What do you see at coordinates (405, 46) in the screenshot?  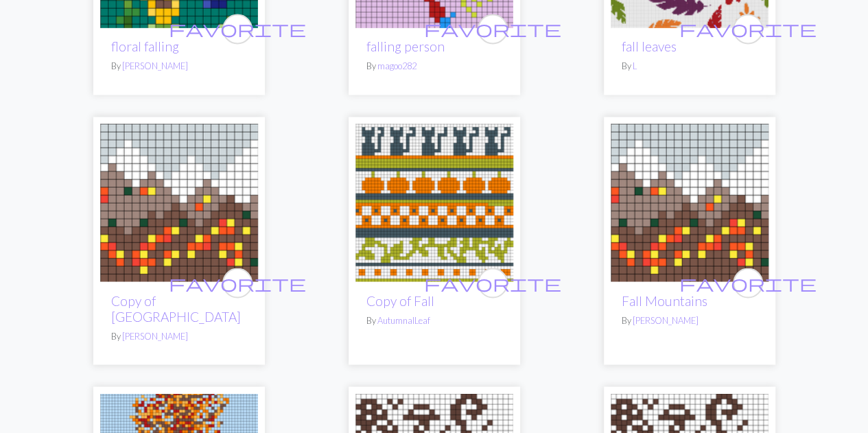 I see `a: falling person` at bounding box center [405, 46].